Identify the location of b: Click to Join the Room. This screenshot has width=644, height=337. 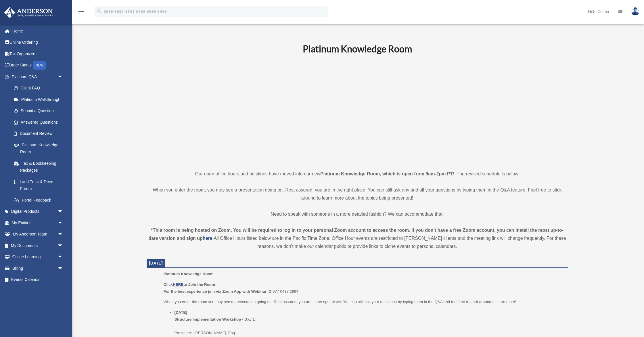
(189, 284).